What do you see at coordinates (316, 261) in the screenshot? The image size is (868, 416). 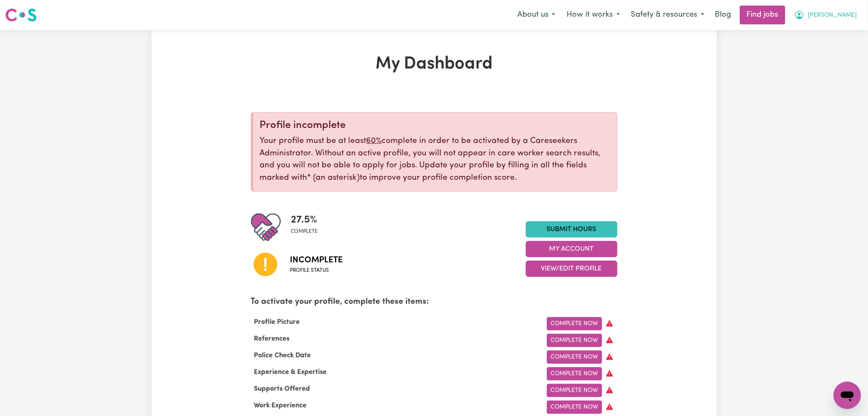 I see `span: Incomplete` at bounding box center [316, 261].